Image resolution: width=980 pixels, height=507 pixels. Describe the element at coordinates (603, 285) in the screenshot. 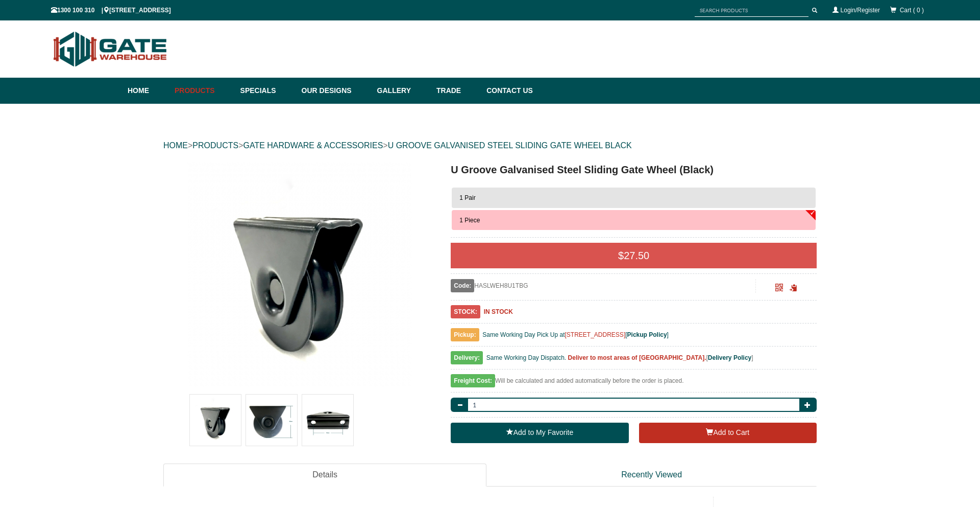

I see `div: HASLWEH8U1TBG` at that location.